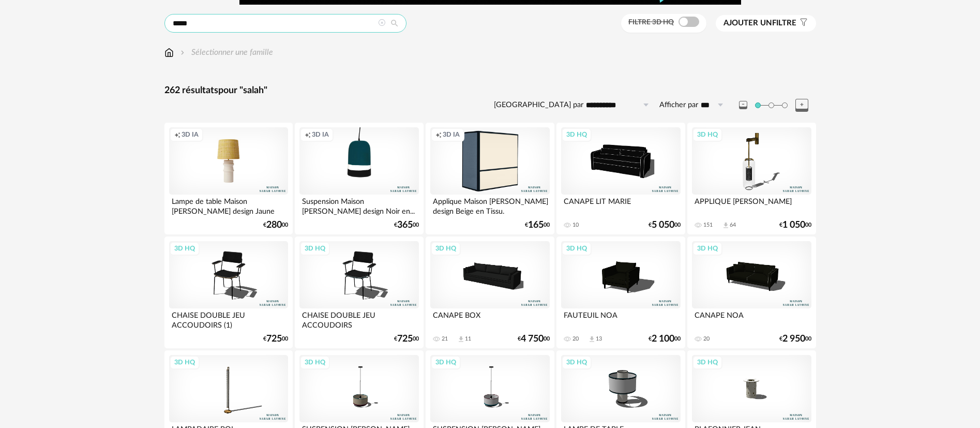  I want to click on div: 11, so click(468, 339).